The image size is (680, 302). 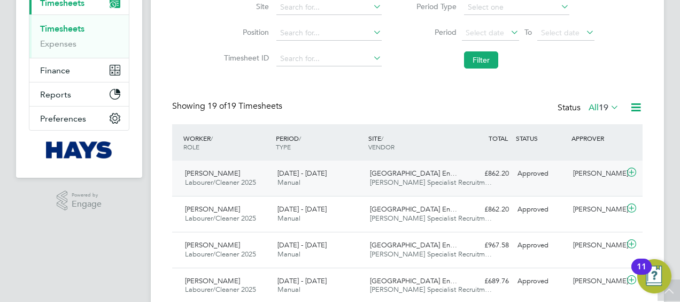 What do you see at coordinates (79, 118) in the screenshot?
I see `button: Preferences` at bounding box center [79, 118].